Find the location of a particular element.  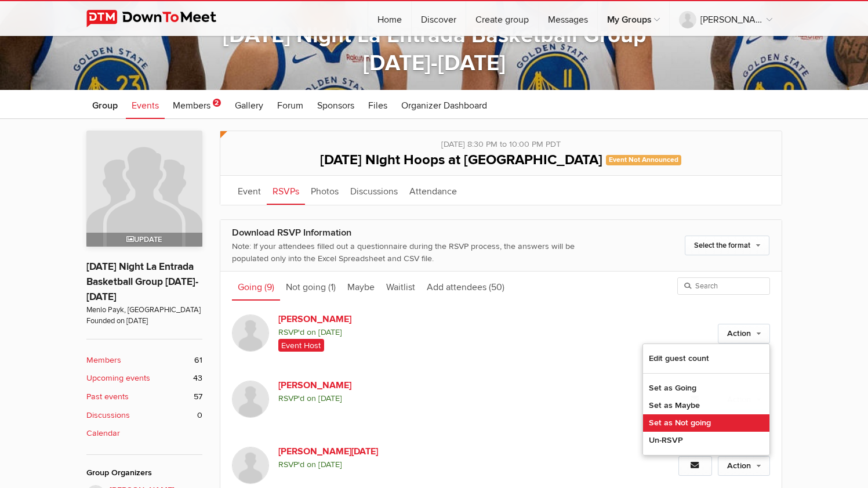

a: Attendance is located at coordinates (433, 190).